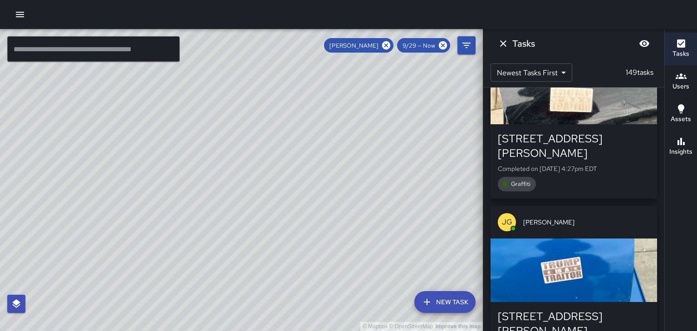  What do you see at coordinates (521, 184) in the screenshot?
I see `span: Graffiti` at bounding box center [521, 184].